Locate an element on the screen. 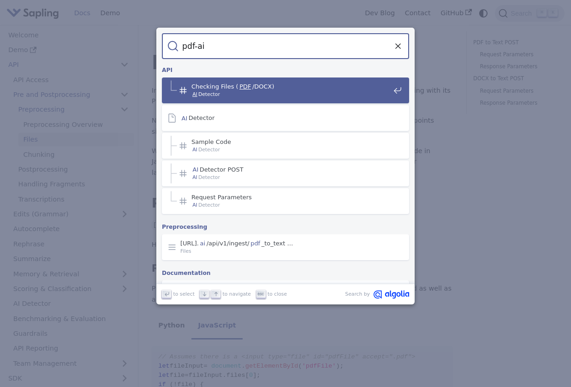 The height and width of the screenshot is (387, 571). a: Search byAlgolia is located at coordinates (377, 294).